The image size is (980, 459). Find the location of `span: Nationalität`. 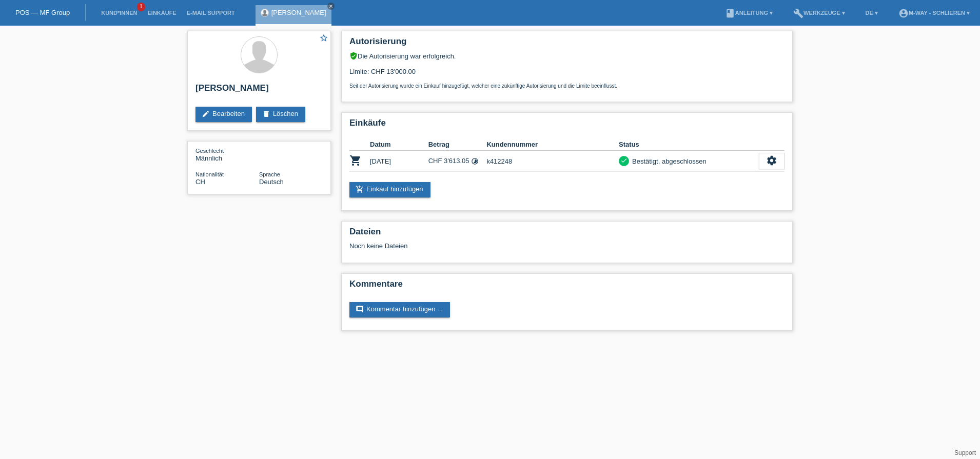

span: Nationalität is located at coordinates (209, 174).